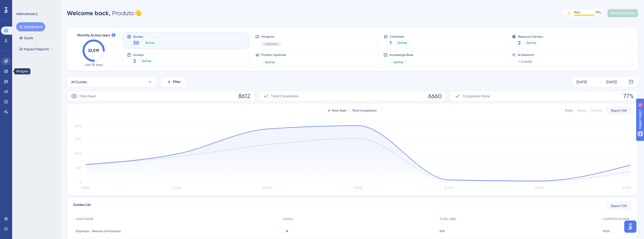 Image resolution: width=644 pixels, height=239 pixels. Describe the element at coordinates (31, 27) in the screenshot. I see `button: Dashboard` at that location.